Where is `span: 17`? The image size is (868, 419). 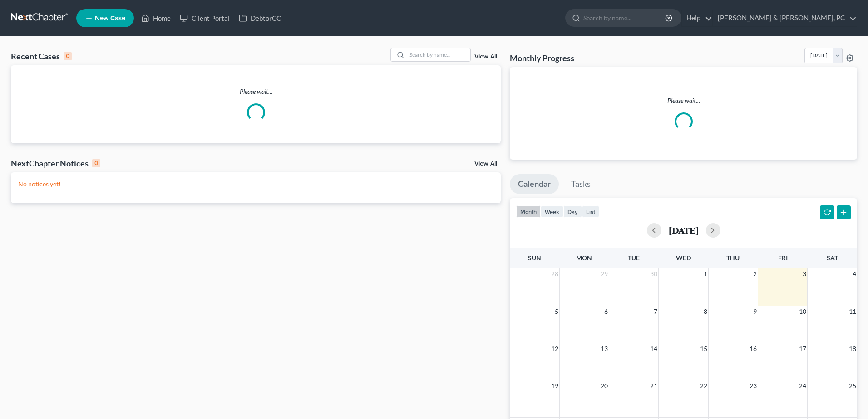 span: 17 is located at coordinates (803, 349).